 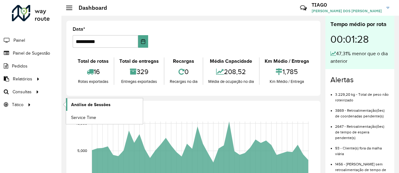 What do you see at coordinates (104, 104) in the screenshot?
I see `a: Análise de Sessões` at bounding box center [104, 104].